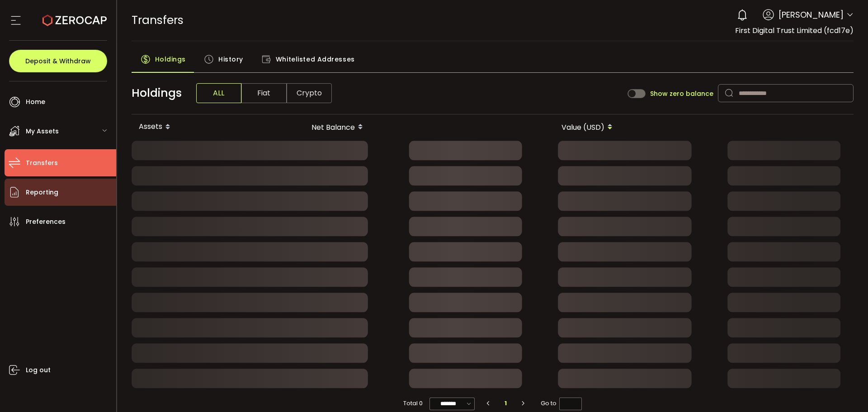 The image size is (868, 412). Describe the element at coordinates (38, 370) in the screenshot. I see `span: Log out` at that location.